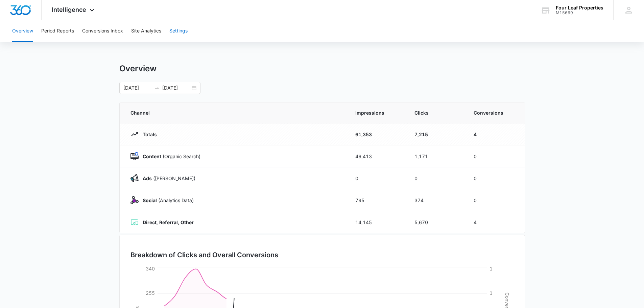 This screenshot has width=644, height=308. I want to click on button: Overview, so click(23, 31).